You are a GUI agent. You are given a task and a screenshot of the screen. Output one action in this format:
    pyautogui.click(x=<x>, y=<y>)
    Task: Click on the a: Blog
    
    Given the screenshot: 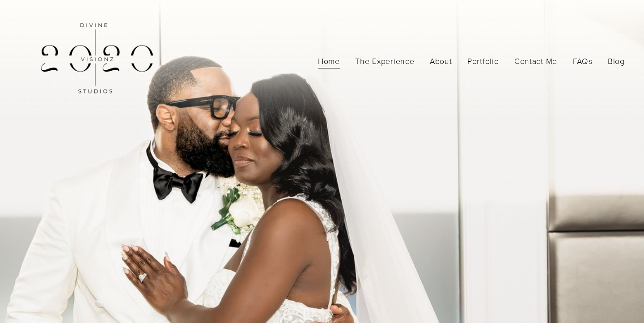 What is the action you would take?
    pyautogui.click(x=616, y=61)
    